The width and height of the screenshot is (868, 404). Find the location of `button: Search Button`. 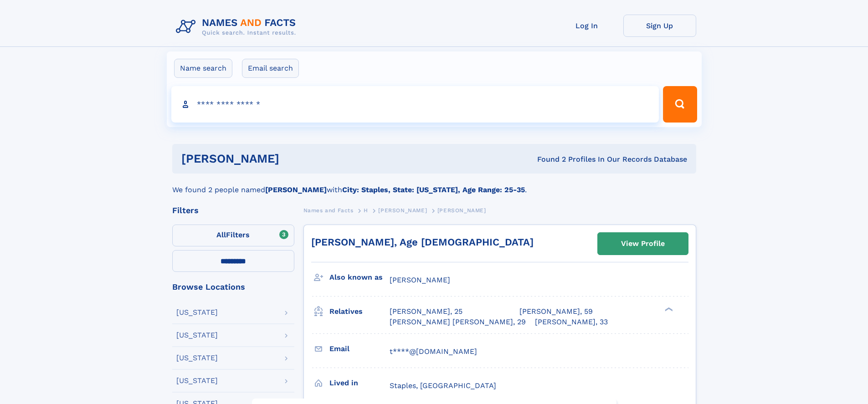

button: Search Button is located at coordinates (680, 104).